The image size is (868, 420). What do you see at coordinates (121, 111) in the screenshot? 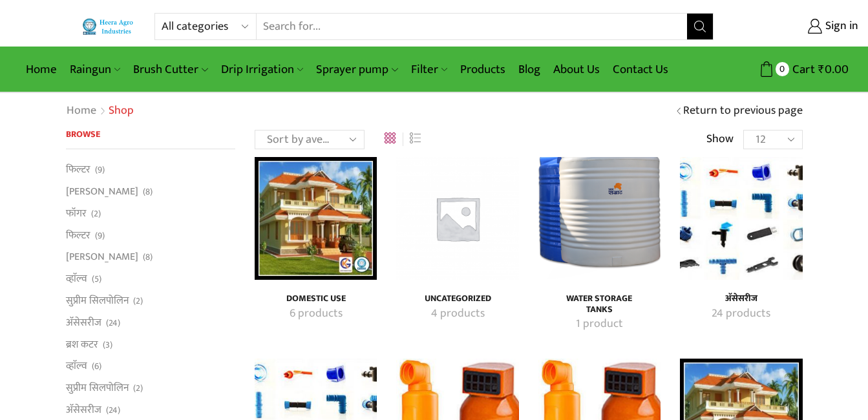
I see `h1: Shop` at bounding box center [121, 111].